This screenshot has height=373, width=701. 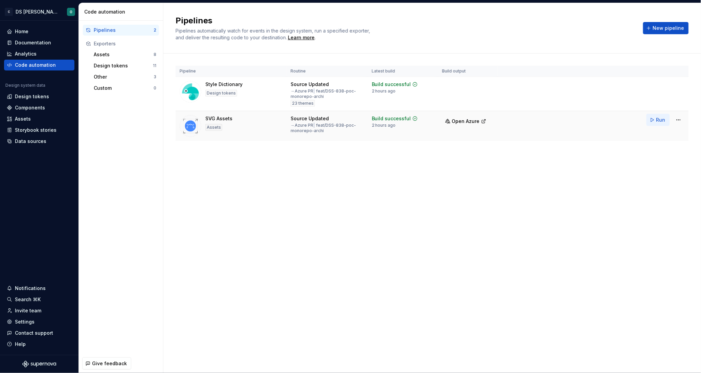 What do you see at coordinates (39, 130) in the screenshot?
I see `a: Storybook stories` at bounding box center [39, 130].